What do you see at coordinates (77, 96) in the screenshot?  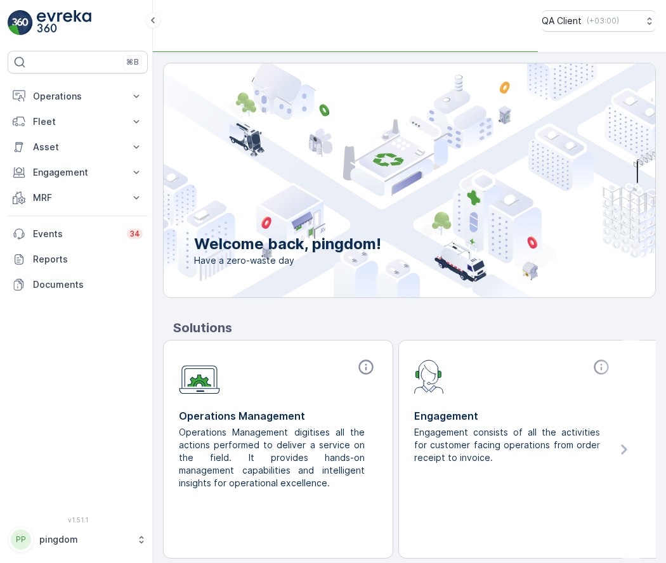 I see `button: Operations` at bounding box center [77, 96].